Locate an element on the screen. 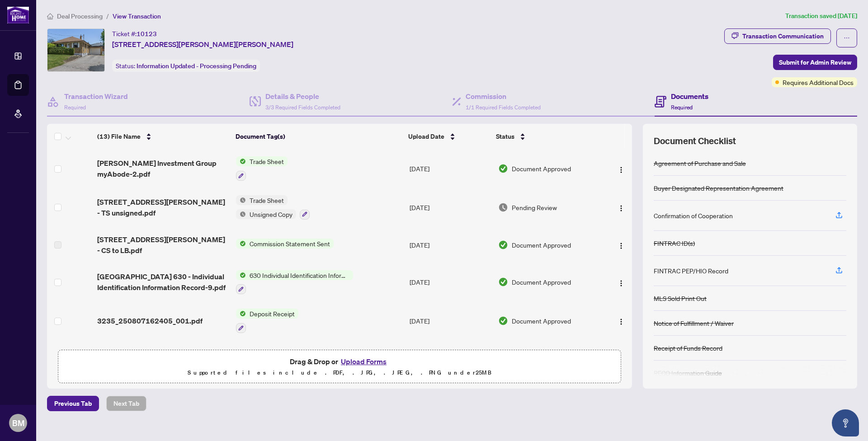 The width and height of the screenshot is (868, 441). button: Transaction Communication is located at coordinates (778, 36).